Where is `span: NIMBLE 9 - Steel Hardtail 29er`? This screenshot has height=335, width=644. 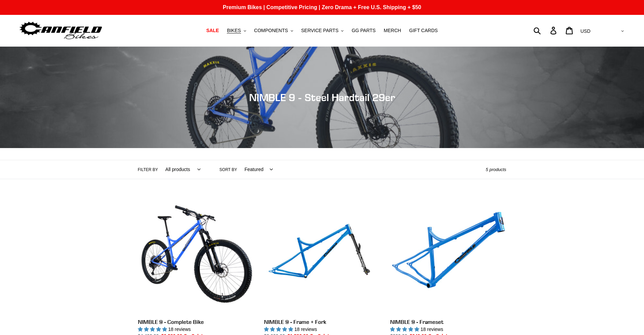
span: NIMBLE 9 - Steel Hardtail 29er is located at coordinates (322, 97).